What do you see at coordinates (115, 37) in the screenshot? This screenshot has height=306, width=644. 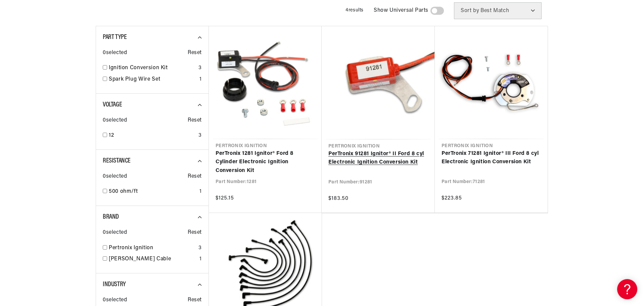 I see `span: Part Type` at bounding box center [115, 37].